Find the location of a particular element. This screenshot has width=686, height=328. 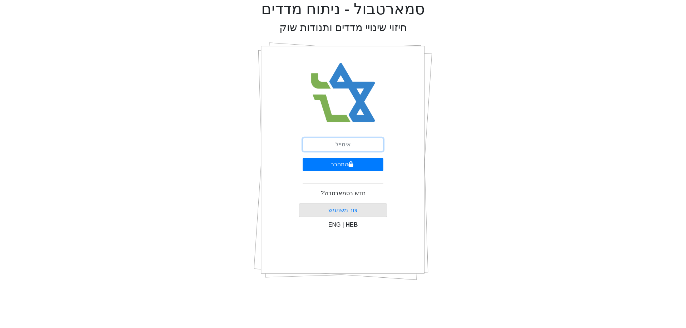

button: התחבר is located at coordinates (343, 165).